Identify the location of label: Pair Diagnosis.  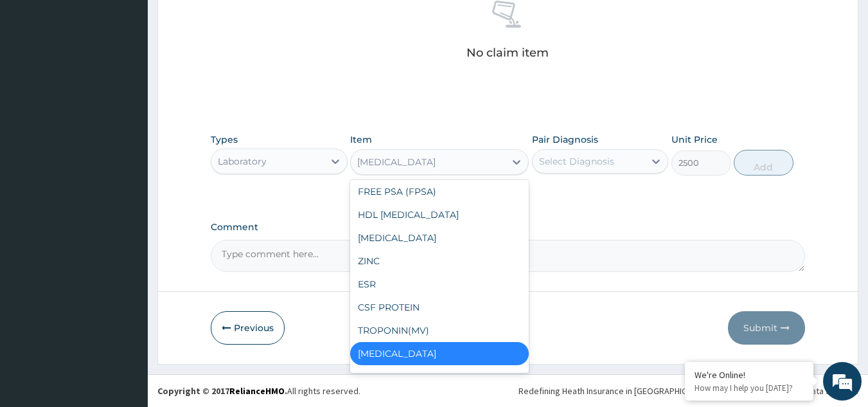
(565, 140).